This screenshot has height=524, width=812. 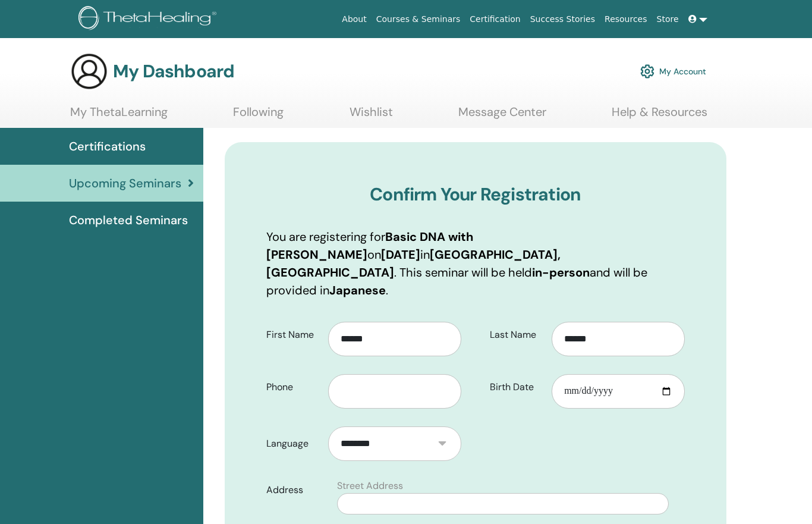 I want to click on label: Street Address, so click(x=370, y=486).